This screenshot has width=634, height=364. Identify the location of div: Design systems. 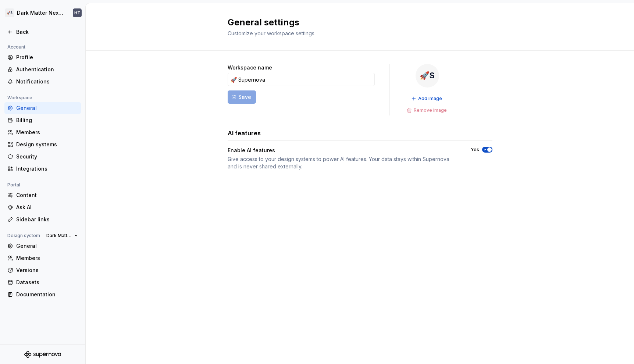
(47, 145).